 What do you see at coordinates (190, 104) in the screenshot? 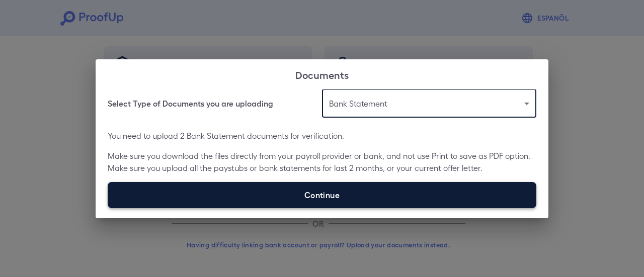
I see `h6: Select Type of Documents you are uploading` at bounding box center [190, 104].